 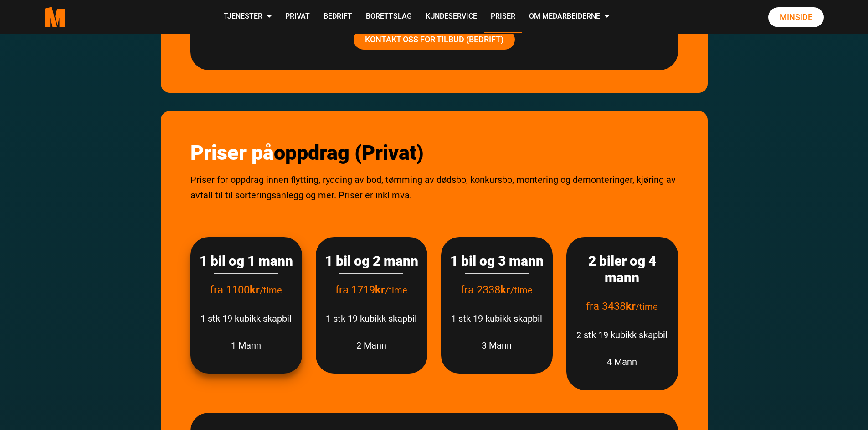 What do you see at coordinates (569, 17) in the screenshot?
I see `a: Om Medarbeiderne` at bounding box center [569, 17].